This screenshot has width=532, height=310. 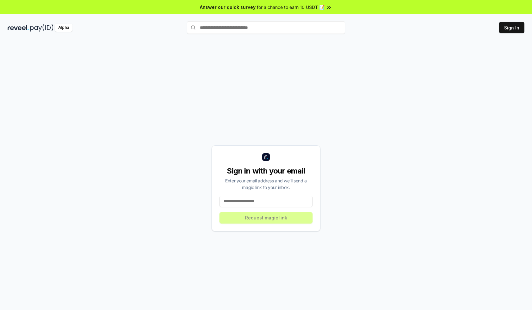 What do you see at coordinates (228, 7) in the screenshot?
I see `span: Answer our quick survey` at bounding box center [228, 7].